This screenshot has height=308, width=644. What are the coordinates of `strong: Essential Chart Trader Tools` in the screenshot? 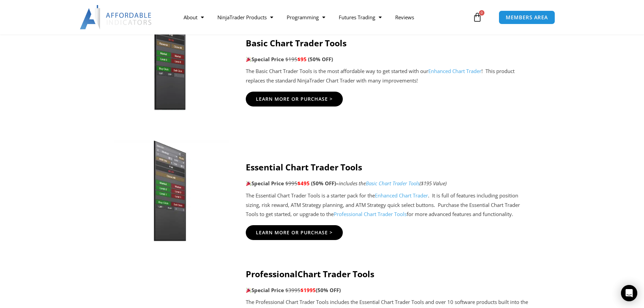 It's located at (304, 167).